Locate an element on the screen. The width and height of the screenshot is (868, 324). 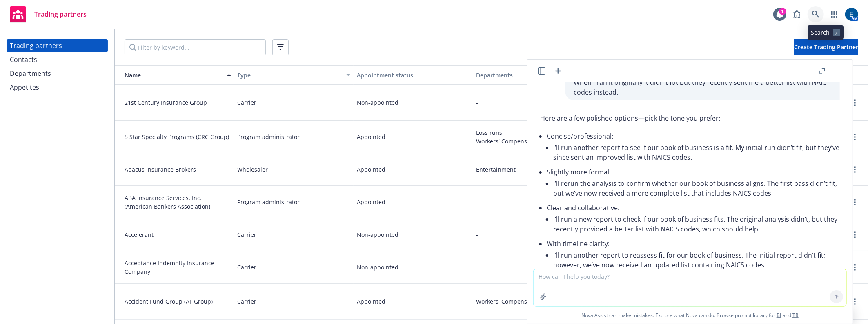
p: Here are a few polished options—pick the tone you prefer: is located at coordinates (690, 118).